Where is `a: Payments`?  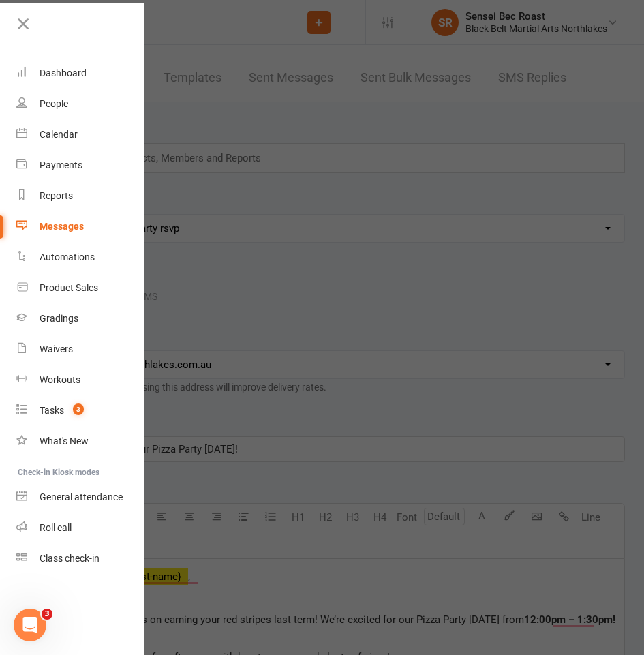 a: Payments is located at coordinates (81, 165).